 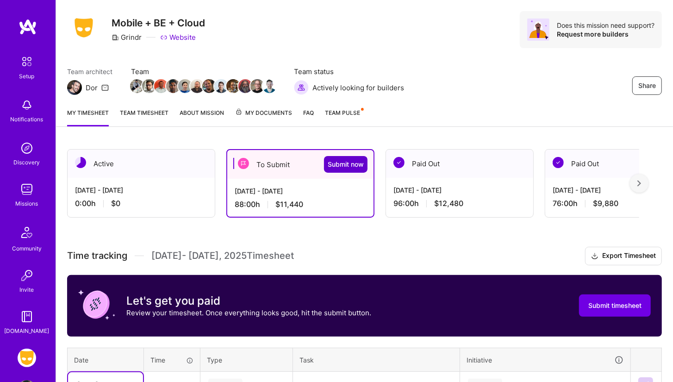 I want to click on a: FAQ, so click(x=308, y=117).